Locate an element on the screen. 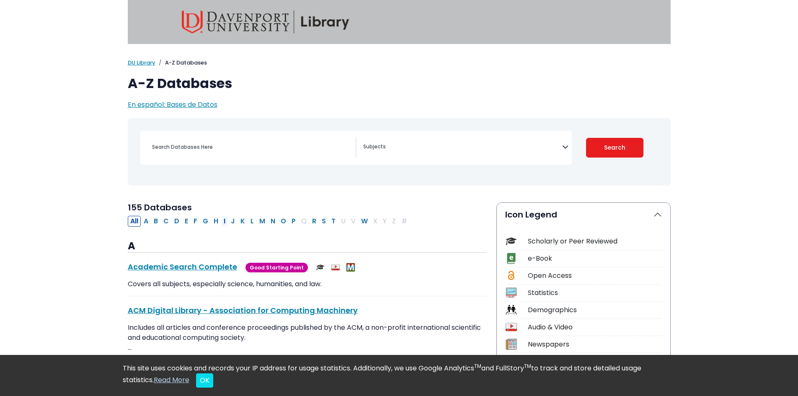  button: Filter Results N is located at coordinates (273, 221).